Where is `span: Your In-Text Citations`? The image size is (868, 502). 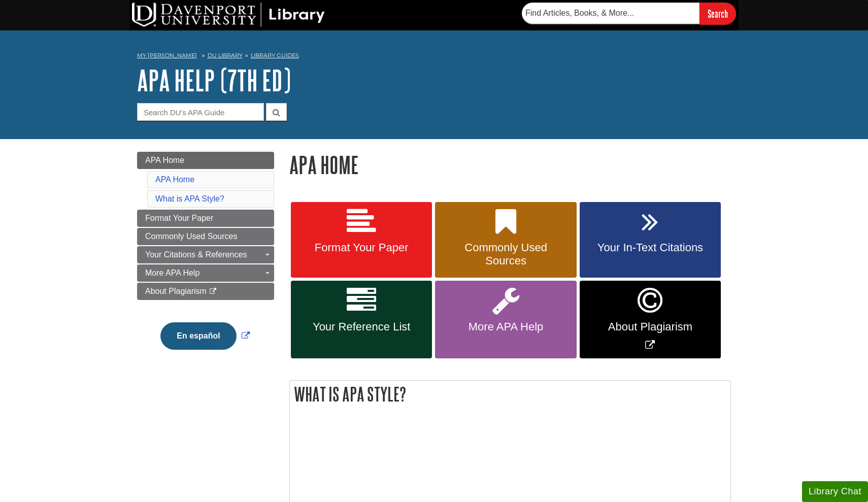 span: Your In-Text Citations is located at coordinates (651, 248).